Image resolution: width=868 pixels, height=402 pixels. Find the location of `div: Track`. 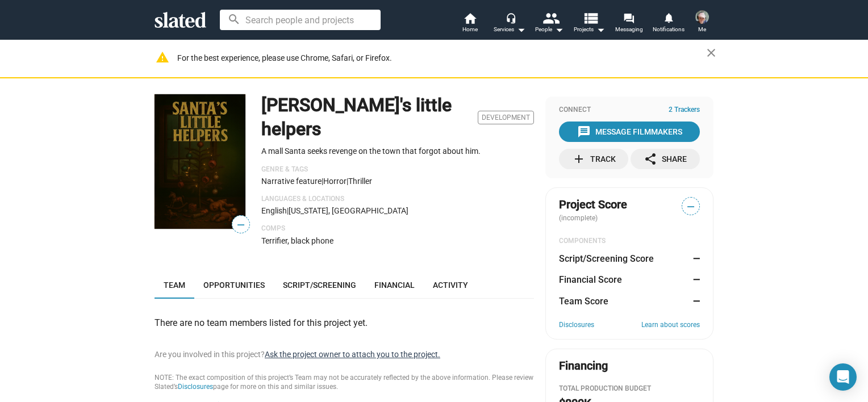

div: Track is located at coordinates (594, 159).